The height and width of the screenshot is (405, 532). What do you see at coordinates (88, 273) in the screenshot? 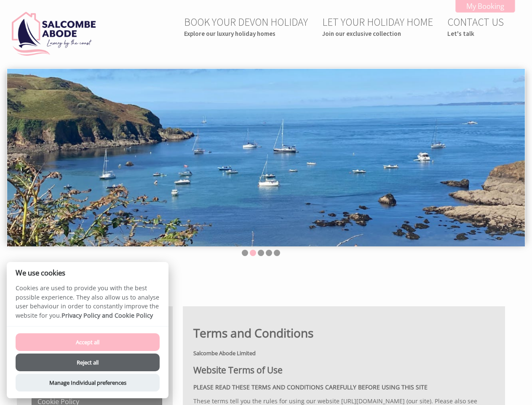
I see `h2: We use cookies` at bounding box center [88, 273].